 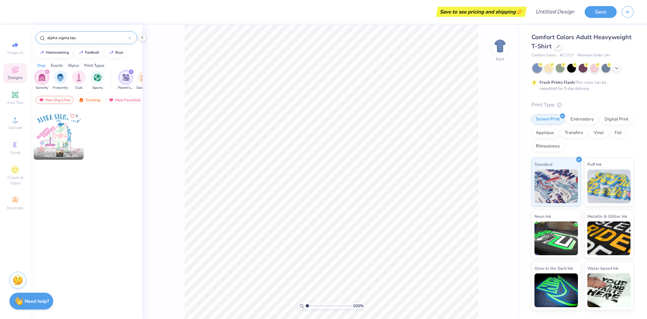 What do you see at coordinates (92, 52) in the screenshot?
I see `div: football` at bounding box center [92, 52].